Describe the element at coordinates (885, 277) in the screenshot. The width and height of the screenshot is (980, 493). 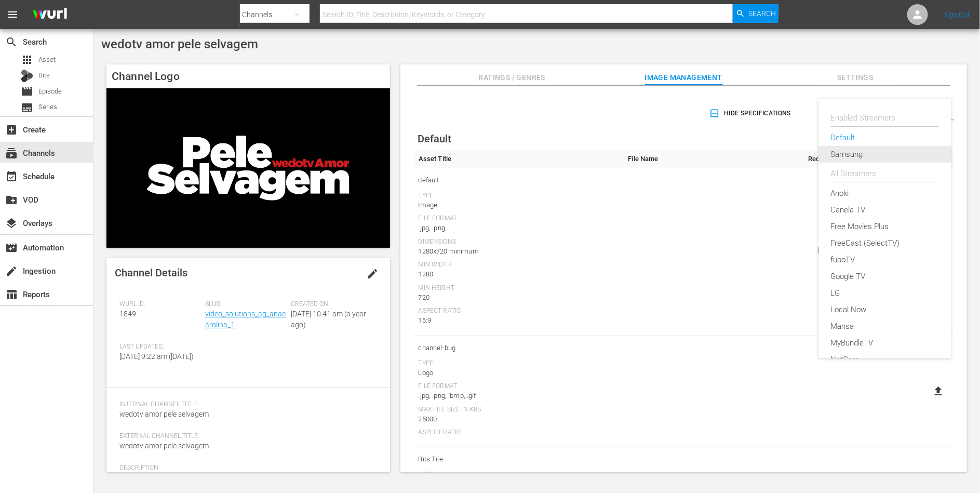
I see `div: Google TV` at that location.